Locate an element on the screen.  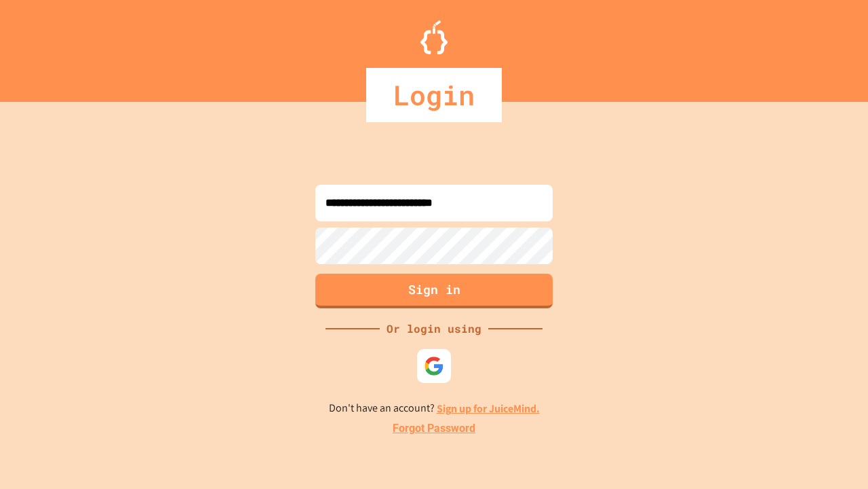
a: Forgot Password is located at coordinates (434, 428).